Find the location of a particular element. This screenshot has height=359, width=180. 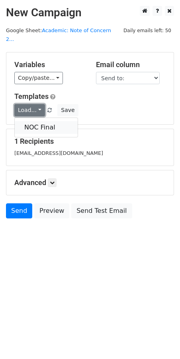

a: Preview is located at coordinates (52, 211).